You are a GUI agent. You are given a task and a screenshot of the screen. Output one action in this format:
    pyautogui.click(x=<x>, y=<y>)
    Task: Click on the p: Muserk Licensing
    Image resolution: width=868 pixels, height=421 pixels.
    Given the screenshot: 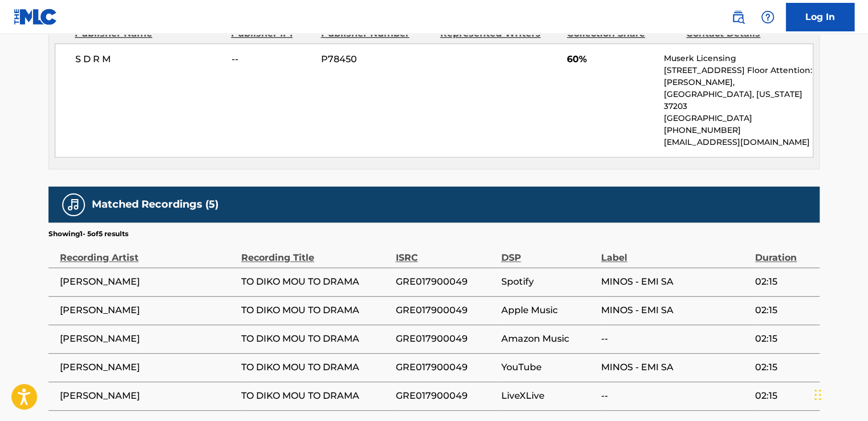 What is the action you would take?
    pyautogui.click(x=738, y=58)
    